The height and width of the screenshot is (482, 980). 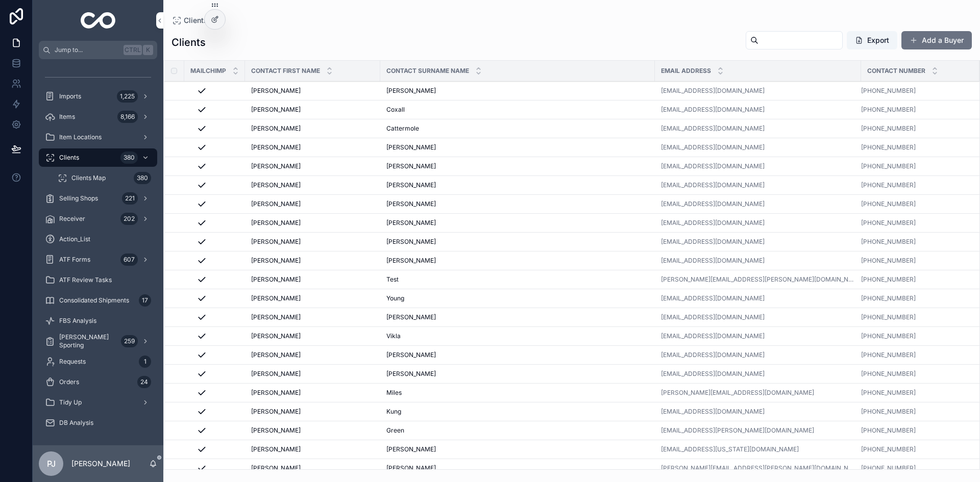 I want to click on h1: Clients, so click(x=188, y=42).